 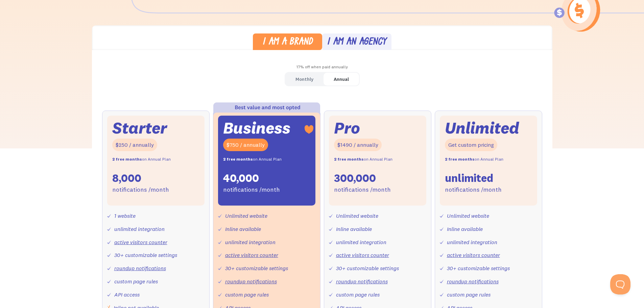 What do you see at coordinates (241, 178) in the screenshot?
I see `div: 40,000` at bounding box center [241, 178].